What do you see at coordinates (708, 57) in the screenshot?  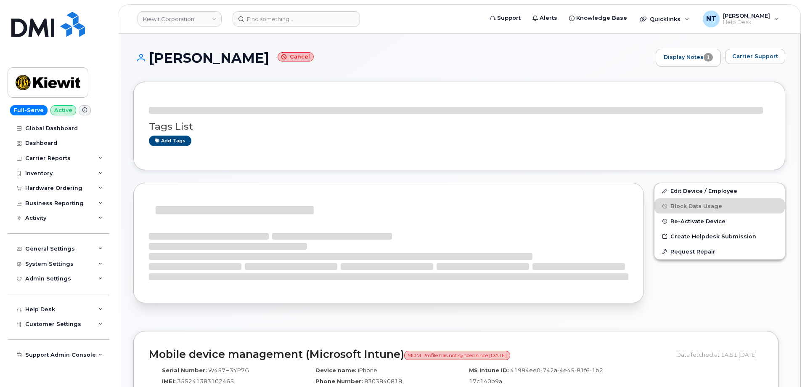 I see `span: 1` at bounding box center [708, 57].